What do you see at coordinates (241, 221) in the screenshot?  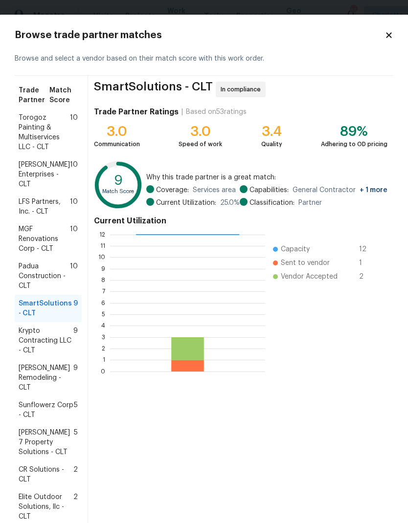 I see `h4: Current Utilization` at bounding box center [241, 221].